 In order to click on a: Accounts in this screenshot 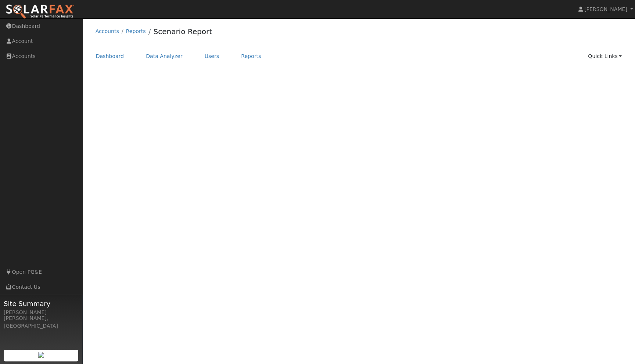, I will do `click(107, 31)`.